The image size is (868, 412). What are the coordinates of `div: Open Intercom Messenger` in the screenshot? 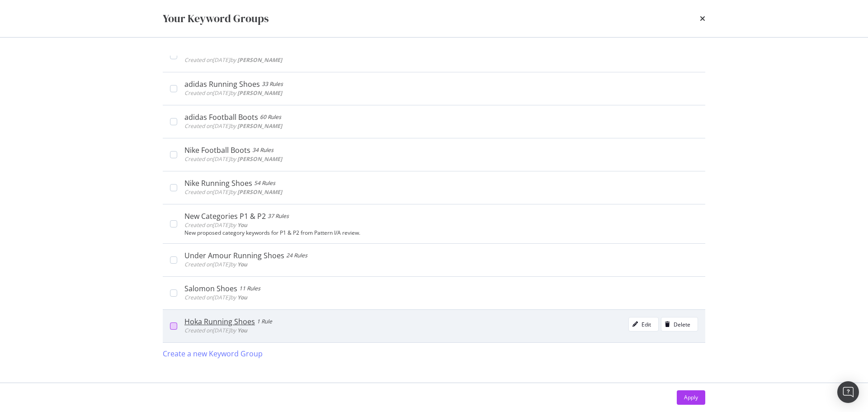 It's located at (848, 392).